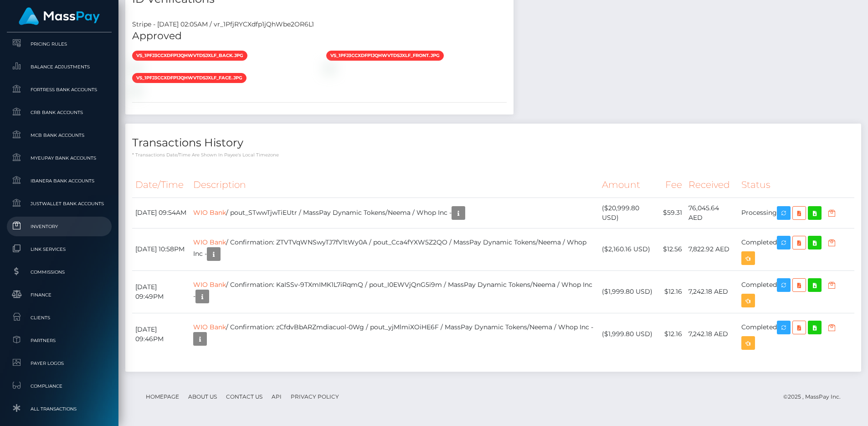 The height and width of the screenshot is (426, 868). I want to click on a: MyEUPay Bank Accounts, so click(59, 158).